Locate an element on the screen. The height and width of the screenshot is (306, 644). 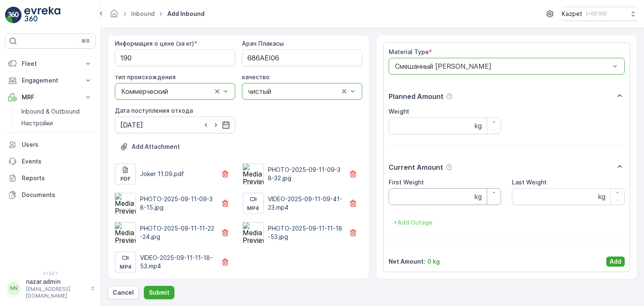
span: Add Inbound is located at coordinates (186, 14).